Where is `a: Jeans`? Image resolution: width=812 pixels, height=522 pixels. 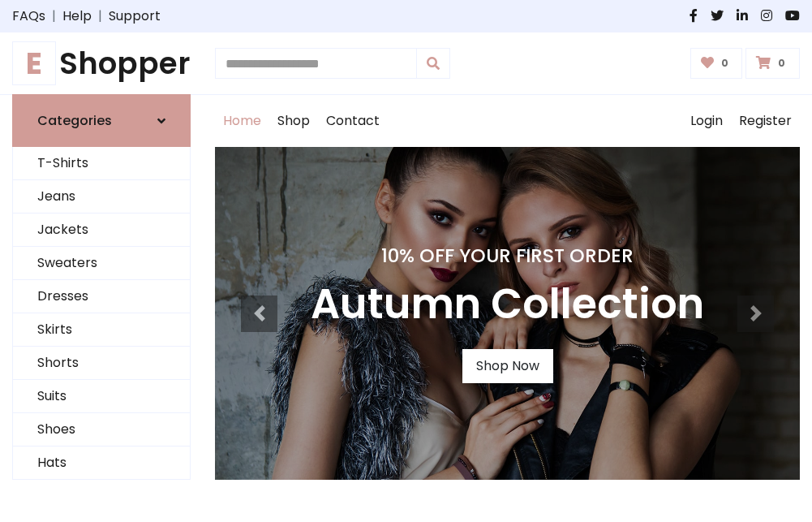
a: Jeans is located at coordinates (101, 197).